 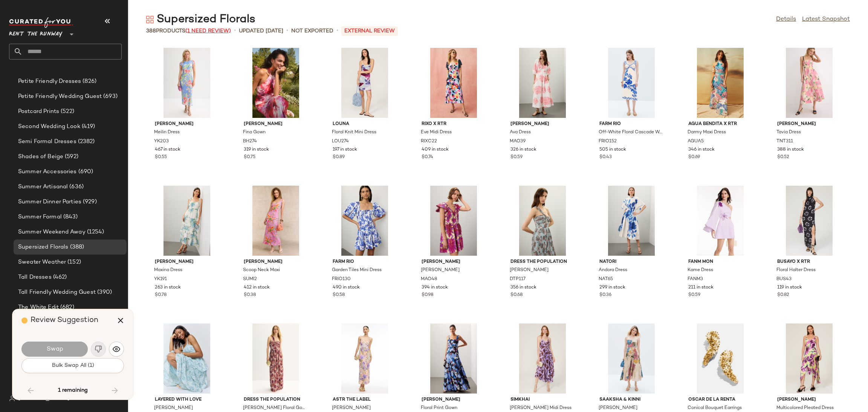 What do you see at coordinates (254, 133) in the screenshot?
I see `span: Fina Gown` at bounding box center [254, 133].